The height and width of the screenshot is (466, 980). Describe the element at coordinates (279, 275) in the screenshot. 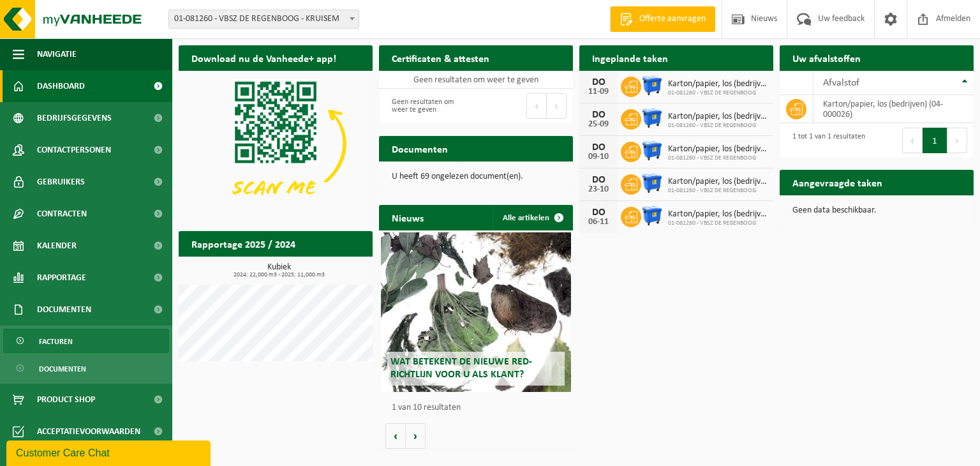

I see `span: 2024: 22,000 m3 - 2025: 11,000 m3` at that location.